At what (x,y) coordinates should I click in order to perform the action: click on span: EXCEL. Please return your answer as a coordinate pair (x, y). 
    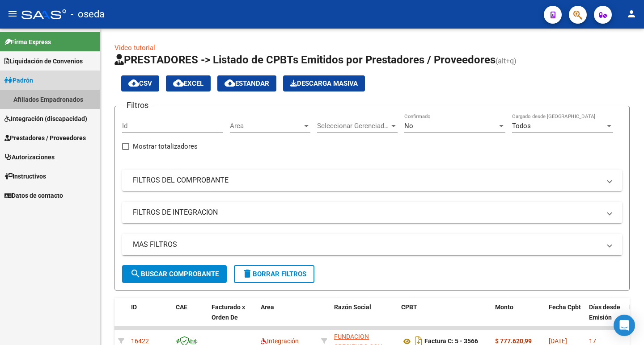
    Looking at the image, I should click on (188, 84).